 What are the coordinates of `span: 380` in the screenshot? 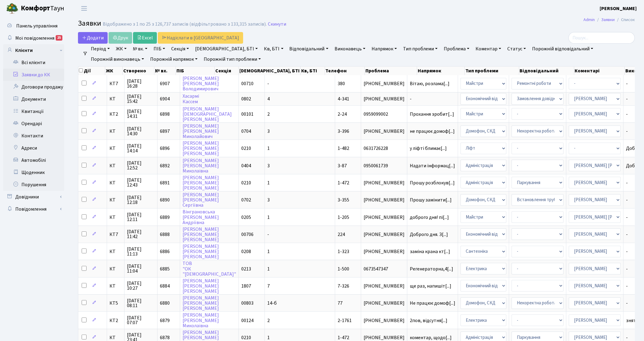 It's located at (341, 83).